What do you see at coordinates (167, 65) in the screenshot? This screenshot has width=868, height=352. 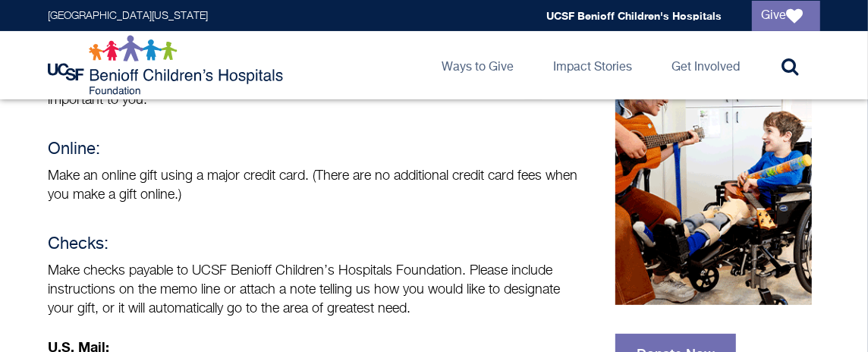 I see `img: Logo for UCSF Benioff Children's Hospitals Foundation` at bounding box center [167, 65].